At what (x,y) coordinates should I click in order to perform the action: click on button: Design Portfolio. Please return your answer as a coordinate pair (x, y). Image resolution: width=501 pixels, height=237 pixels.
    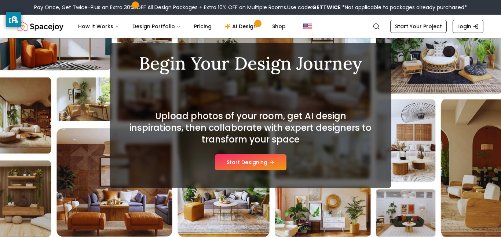
    Looking at the image, I should click on (157, 26).